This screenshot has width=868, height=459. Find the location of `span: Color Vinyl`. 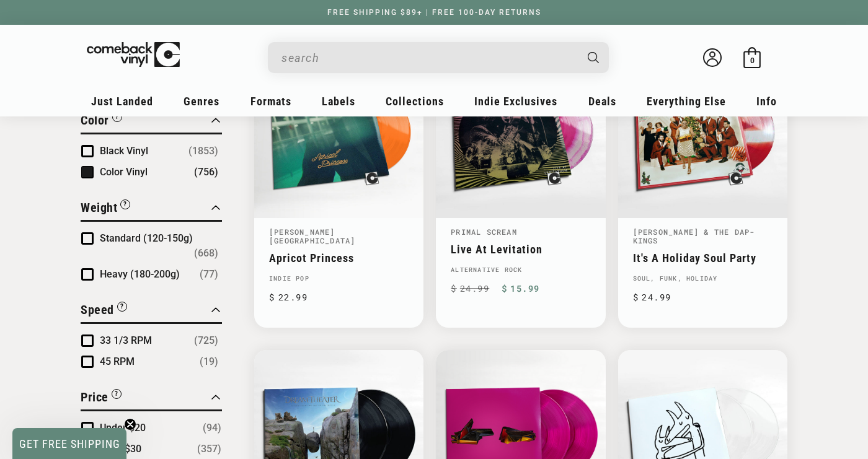

span: Color Vinyl is located at coordinates (123, 172).